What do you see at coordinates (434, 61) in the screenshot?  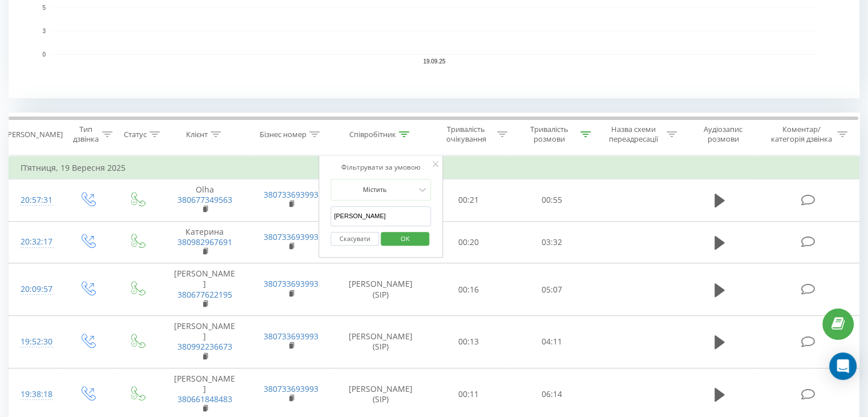 I see `text: 19.09.25` at bounding box center [434, 61].